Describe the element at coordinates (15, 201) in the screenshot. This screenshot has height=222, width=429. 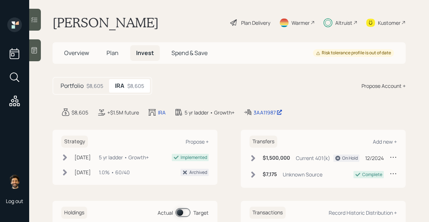
I see `div: Log out` at that location.